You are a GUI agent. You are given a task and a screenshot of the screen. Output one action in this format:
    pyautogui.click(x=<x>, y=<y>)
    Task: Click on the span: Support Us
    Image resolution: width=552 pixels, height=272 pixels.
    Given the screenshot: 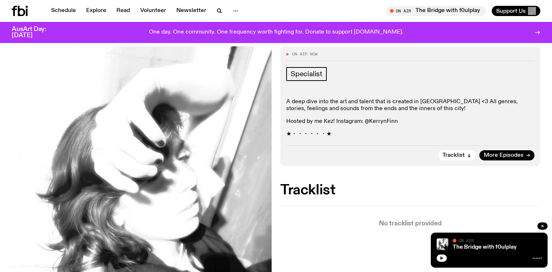 What is the action you would take?
    pyautogui.click(x=511, y=11)
    